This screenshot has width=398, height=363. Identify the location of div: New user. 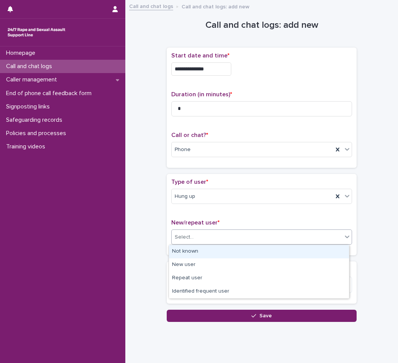
(259, 265).